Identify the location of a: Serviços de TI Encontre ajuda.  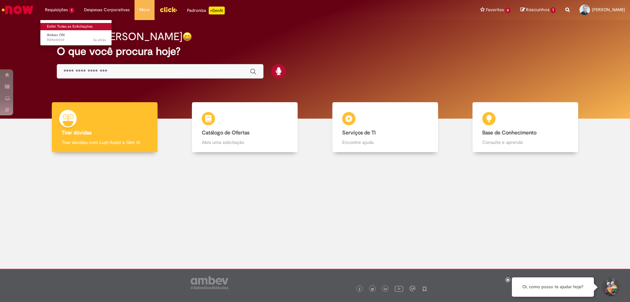
(385, 127).